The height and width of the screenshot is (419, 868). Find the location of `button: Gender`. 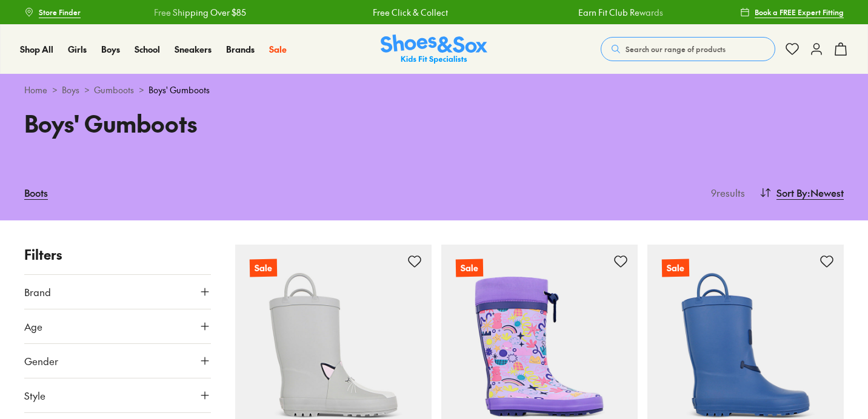

button: Gender is located at coordinates (118, 361).